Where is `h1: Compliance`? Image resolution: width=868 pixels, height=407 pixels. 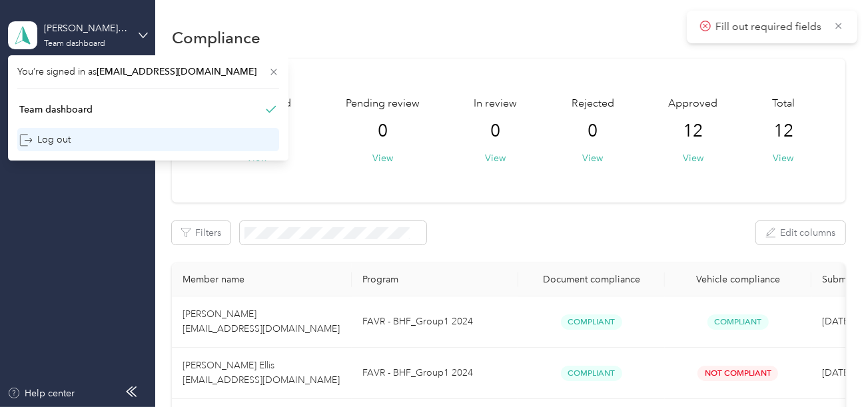
h1: Compliance is located at coordinates (216, 37).